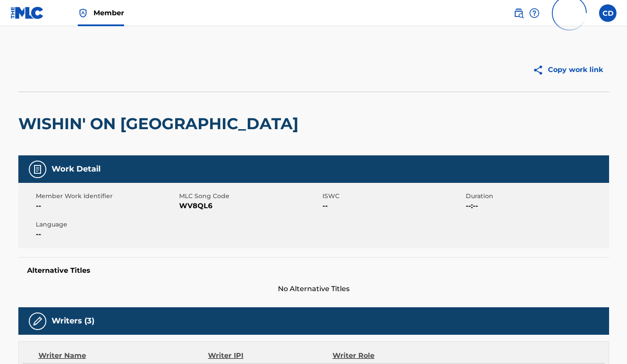  I want to click on img: Top Rightsholder, so click(83, 13).